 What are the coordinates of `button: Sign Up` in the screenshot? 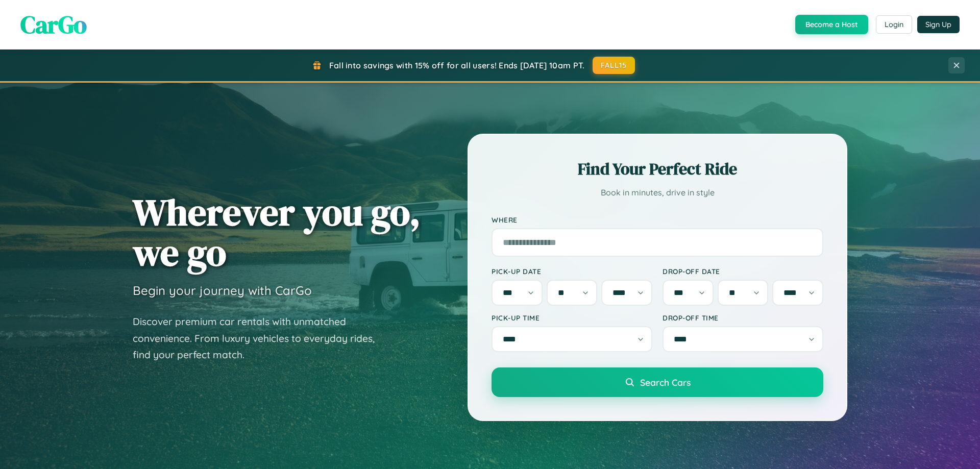 It's located at (938, 25).